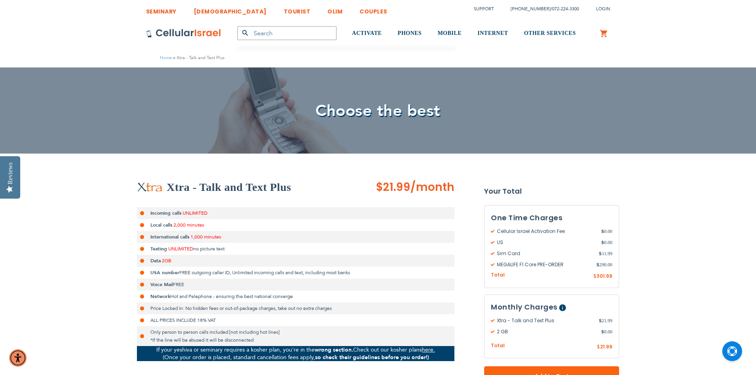 This screenshot has height=375, width=756. Describe the element at coordinates (18, 358) in the screenshot. I see `div: Accessibility Menu` at that location.